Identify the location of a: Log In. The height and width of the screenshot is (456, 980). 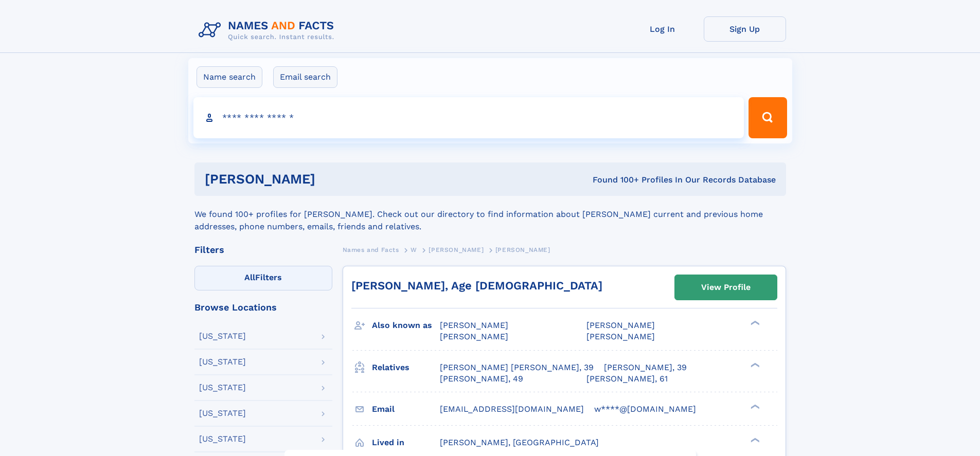
(663, 29).